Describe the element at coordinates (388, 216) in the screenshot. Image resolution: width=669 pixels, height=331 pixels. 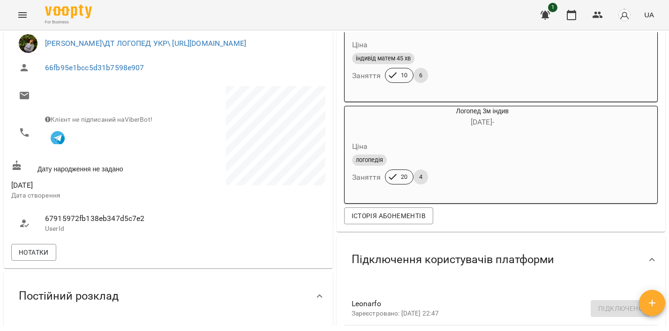
I see `span: Історія абонементів` at that location.